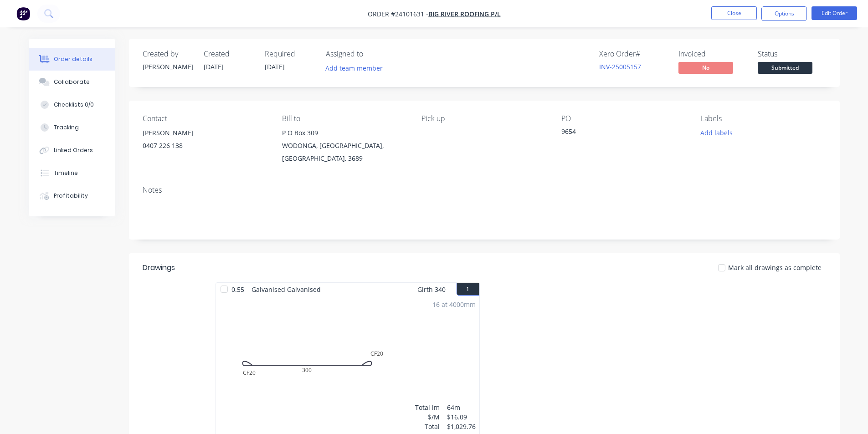 The image size is (868, 434). I want to click on button: 1, so click(468, 289).